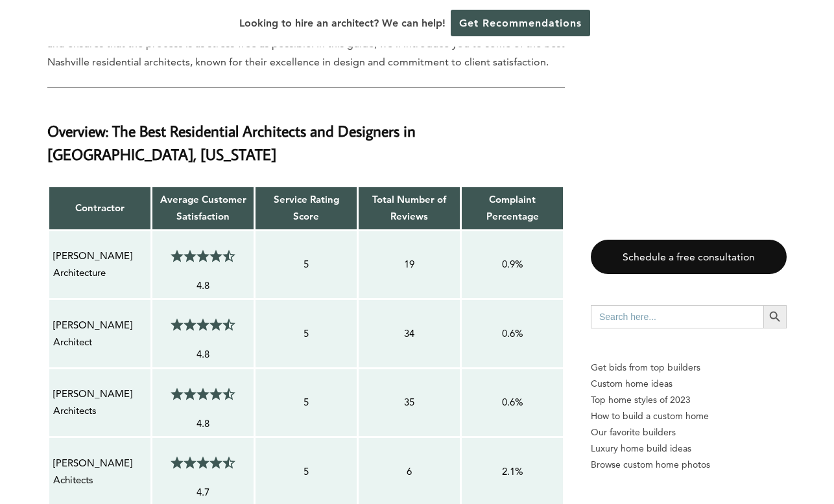 Image resolution: width=834 pixels, height=504 pixels. Describe the element at coordinates (688, 416) in the screenshot. I see `p: How to build a custom home` at that location.